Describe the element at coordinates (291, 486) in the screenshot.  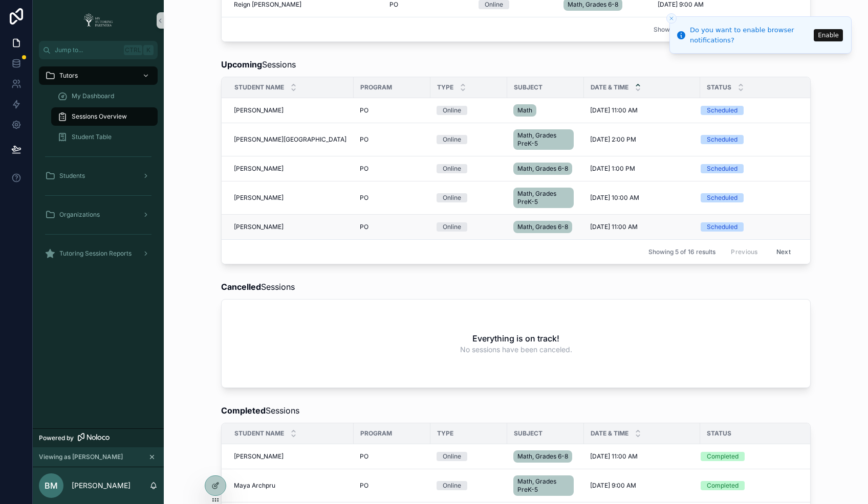
I see `a: Maya Archpru` at that location.